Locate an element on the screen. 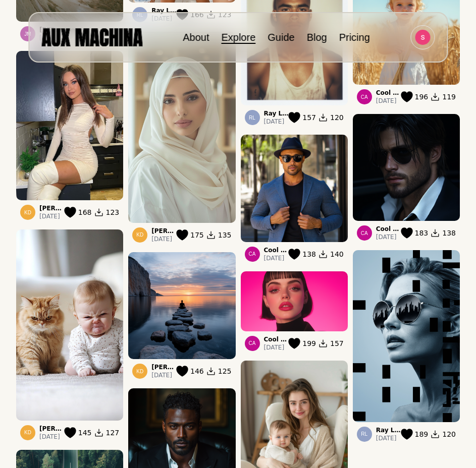  button: 123 is located at coordinates (106, 212).